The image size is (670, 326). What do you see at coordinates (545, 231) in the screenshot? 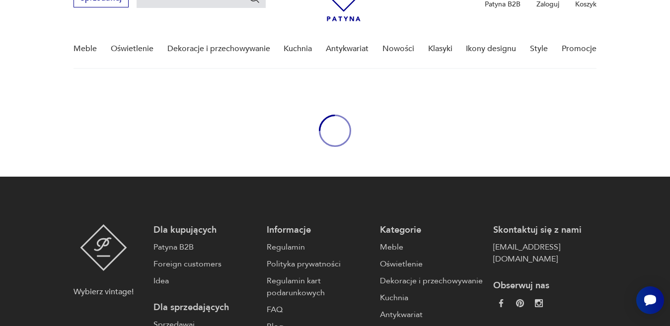
I see `p: Skontaktuj się z nami` at bounding box center [545, 231].